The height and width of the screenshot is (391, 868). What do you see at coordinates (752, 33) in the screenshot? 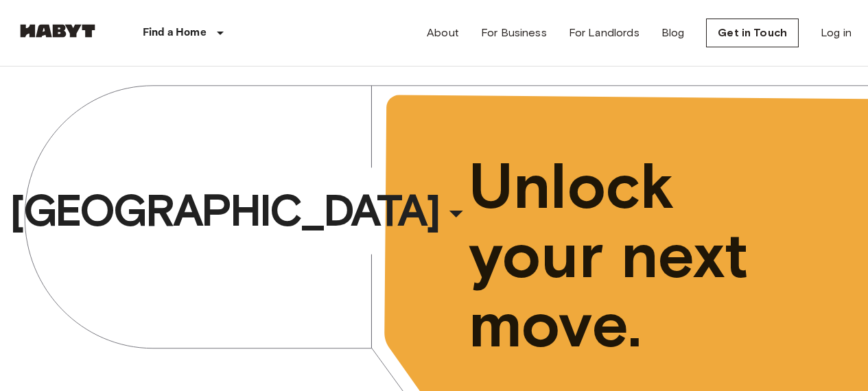
I see `a: Get in Touch` at bounding box center [752, 33].